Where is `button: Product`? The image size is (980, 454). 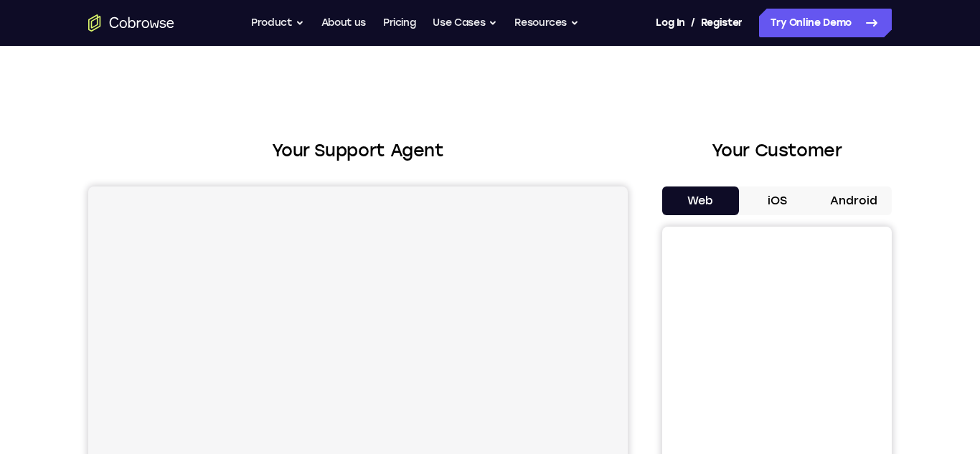 button: Product is located at coordinates (278, 23).